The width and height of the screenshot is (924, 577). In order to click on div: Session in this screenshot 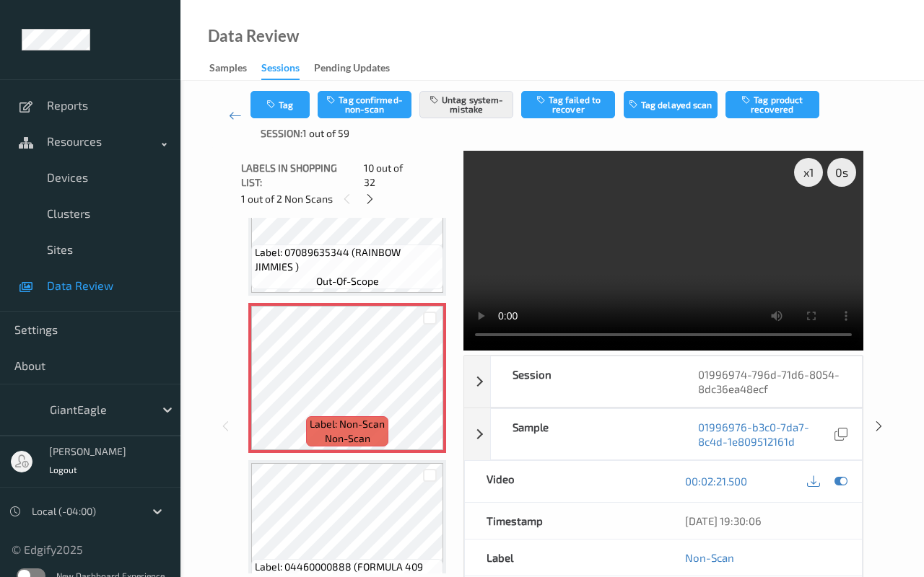, I will do `click(583, 382)`.